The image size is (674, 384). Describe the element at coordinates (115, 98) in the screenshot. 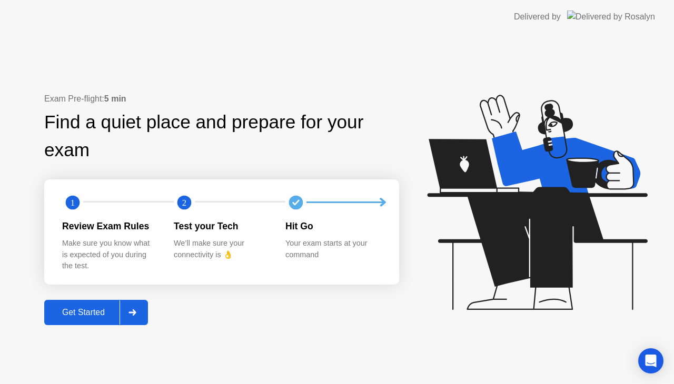

I see `b: 5 min` at that location.